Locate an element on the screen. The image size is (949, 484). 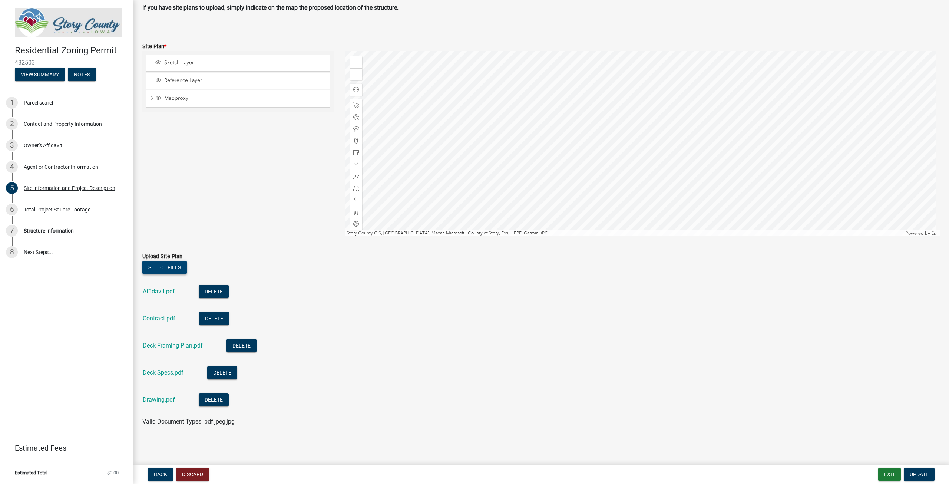
div: Zoom out is located at coordinates (356, 74).